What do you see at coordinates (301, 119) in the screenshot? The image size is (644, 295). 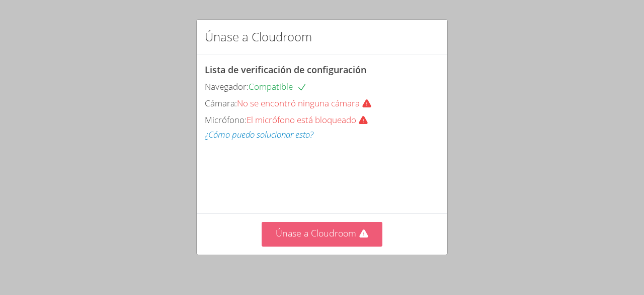 I see `font: El micrófono está bloqueado` at bounding box center [301, 119].